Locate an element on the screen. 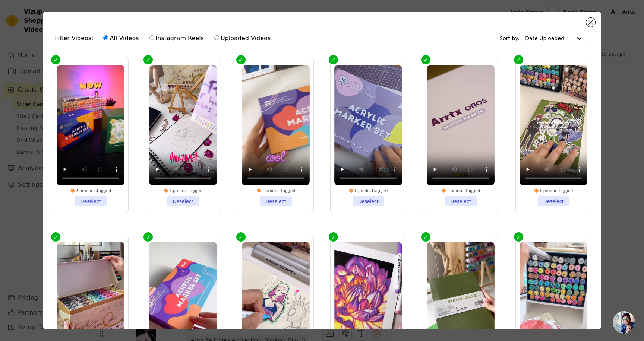 This screenshot has width=644, height=341. div: 2 products tagged is located at coordinates (91, 191).